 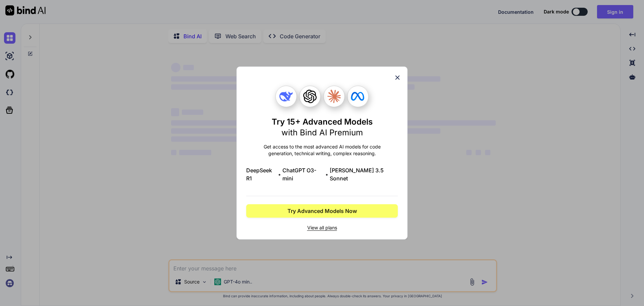 I want to click on span: Try Advanced Models Now, so click(x=322, y=211).